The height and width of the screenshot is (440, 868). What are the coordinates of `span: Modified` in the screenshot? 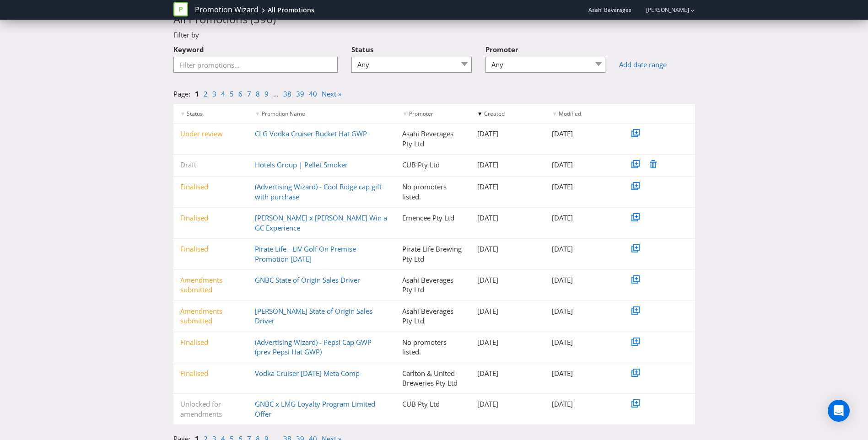 It's located at (570, 114).